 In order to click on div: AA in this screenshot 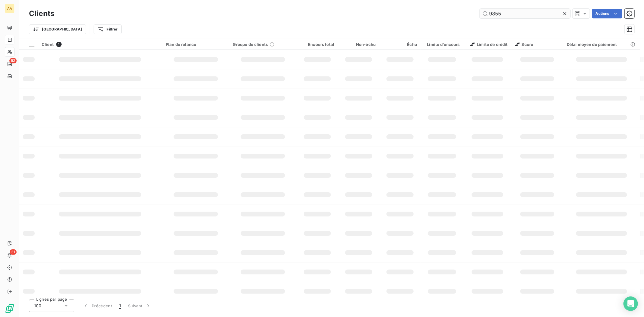, I will do `click(10, 8)`.